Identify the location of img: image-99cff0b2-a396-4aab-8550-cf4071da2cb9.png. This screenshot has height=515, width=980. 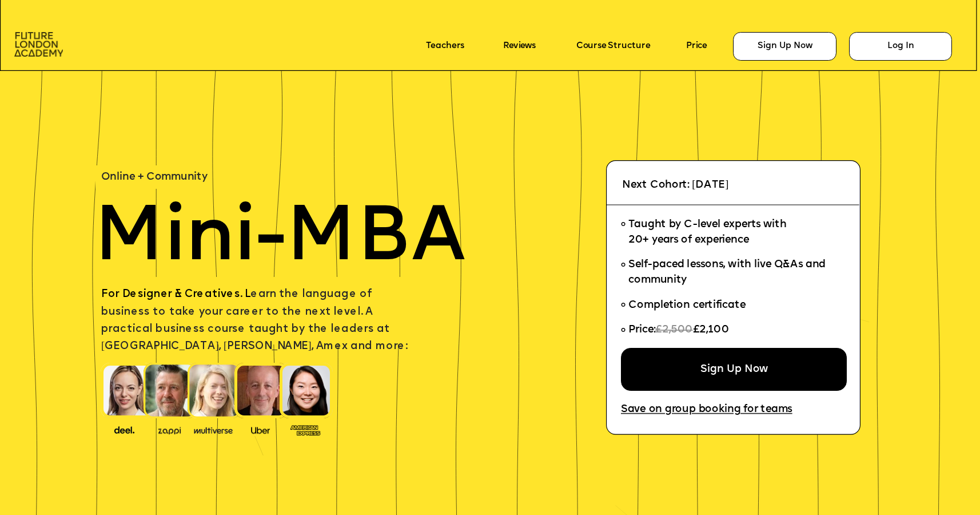
(260, 429).